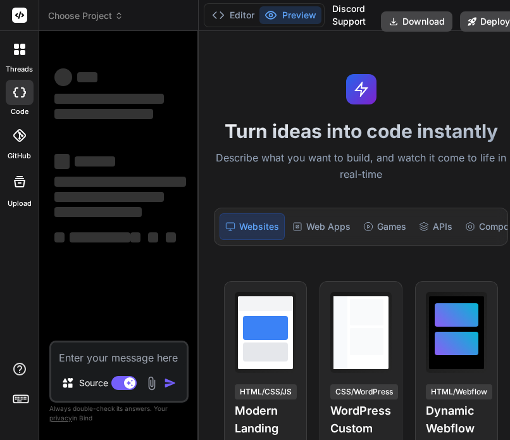 The height and width of the screenshot is (440, 510). What do you see at coordinates (20, 111) in the screenshot?
I see `label: code` at bounding box center [20, 111].